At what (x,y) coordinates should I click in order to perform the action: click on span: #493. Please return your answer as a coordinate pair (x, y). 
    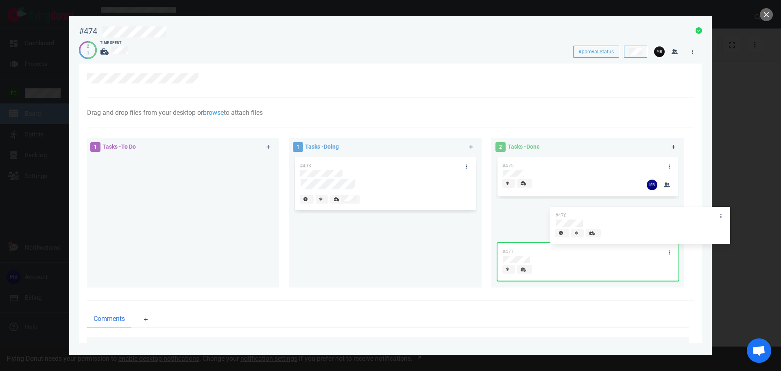
    Looking at the image, I should click on (306, 166).